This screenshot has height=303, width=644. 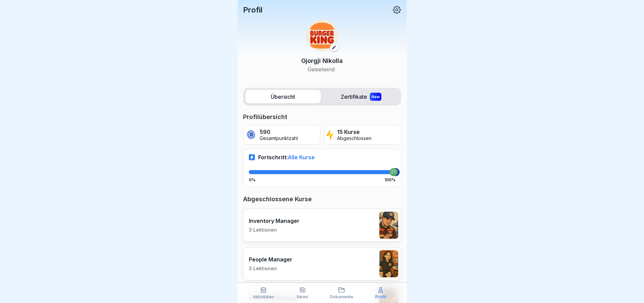 What do you see at coordinates (322, 61) in the screenshot?
I see `p: Gjorgji Nikolla` at bounding box center [322, 61].